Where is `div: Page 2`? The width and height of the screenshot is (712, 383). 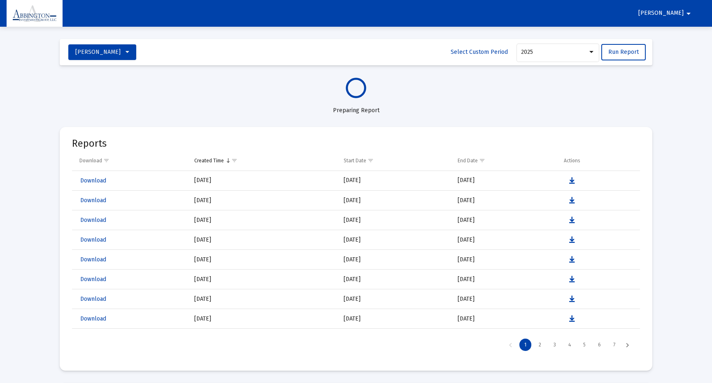
div: Page 2 is located at coordinates (540, 345).